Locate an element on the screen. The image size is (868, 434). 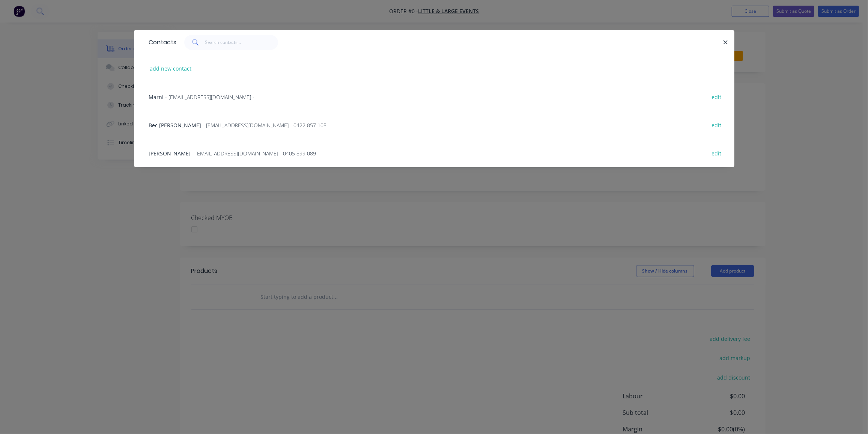
input: Search contacts... is located at coordinates (242, 42).